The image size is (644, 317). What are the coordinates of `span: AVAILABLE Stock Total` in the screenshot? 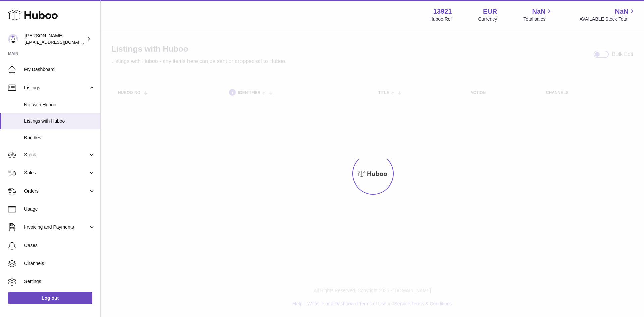 It's located at (608, 19).